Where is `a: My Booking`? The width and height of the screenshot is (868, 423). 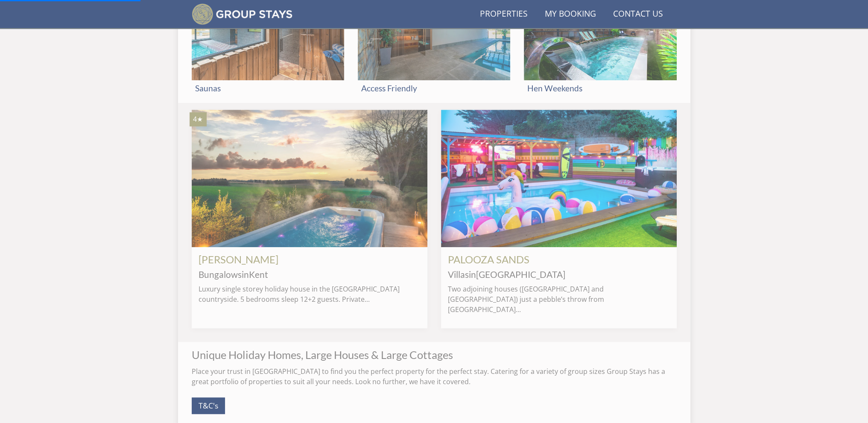 a: My Booking is located at coordinates (571, 14).